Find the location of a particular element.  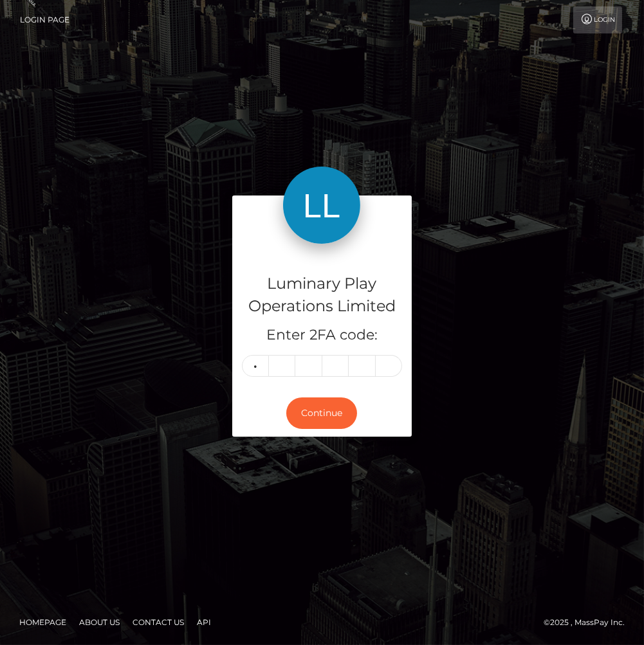

a: Contact Us is located at coordinates (158, 622).